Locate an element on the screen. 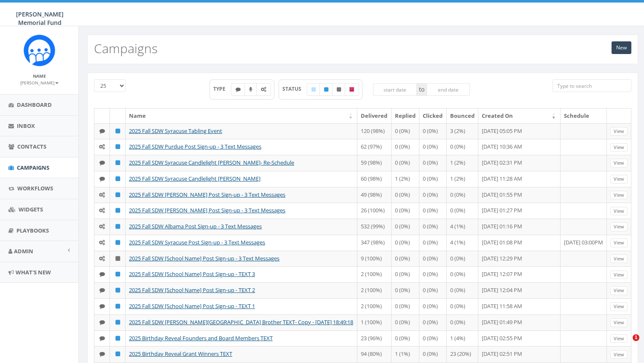 The height and width of the screenshot is (363, 644). label: Unpublished is located at coordinates (339, 89).